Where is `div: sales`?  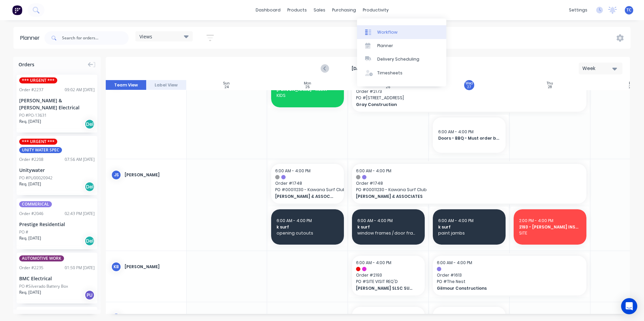
div: sales is located at coordinates (319, 10).